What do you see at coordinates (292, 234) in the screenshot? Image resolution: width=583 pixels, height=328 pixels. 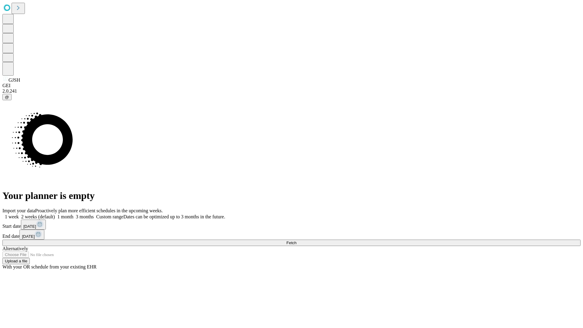 I see `div: End date` at bounding box center [292, 234].